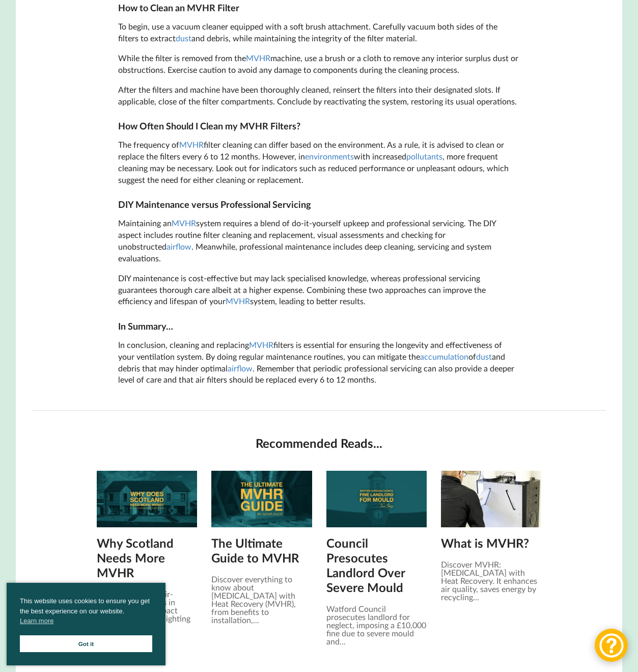  Describe the element at coordinates (86, 625) in the screenshot. I see `div: cookieconsent` at that location.